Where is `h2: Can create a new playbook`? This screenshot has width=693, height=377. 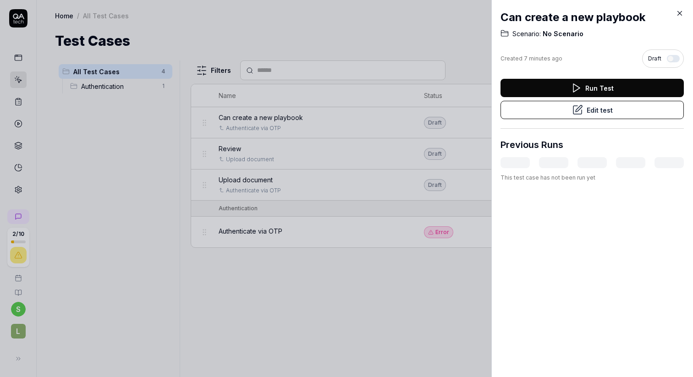 h2: Can create a new playbook is located at coordinates (592, 17).